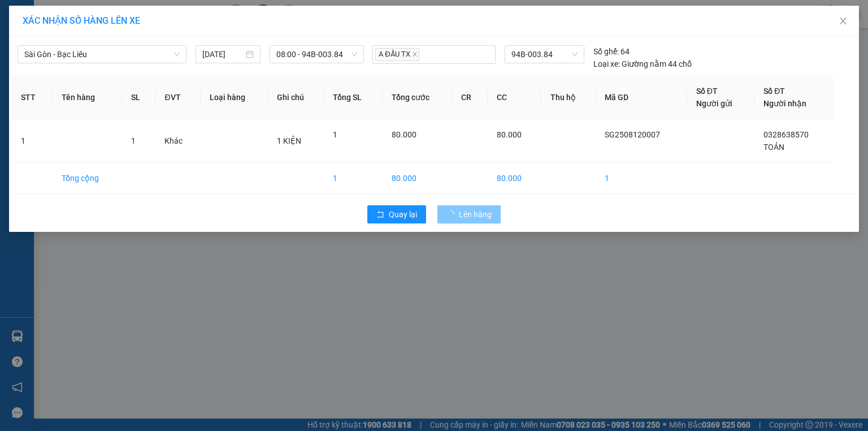 The width and height of the screenshot is (868, 431). Describe the element at coordinates (475, 215) in the screenshot. I see `span: Lên hàng` at that location.